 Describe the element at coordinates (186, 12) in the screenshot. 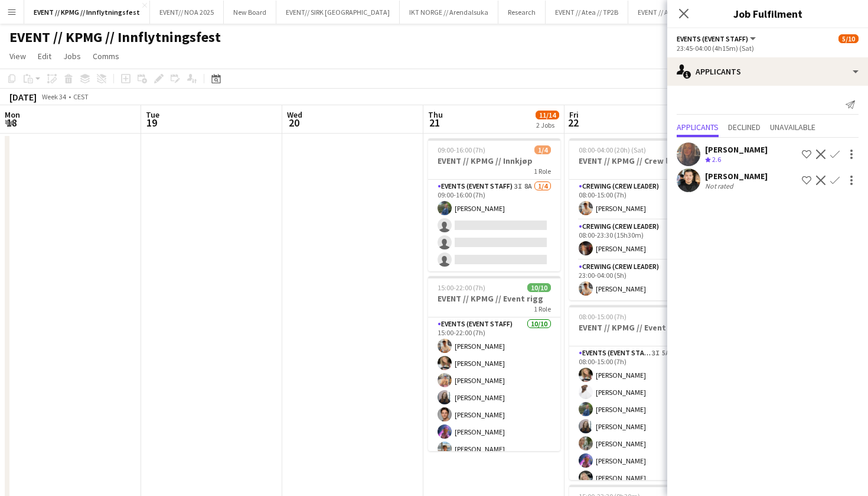

I see `button: EVENT// NOA 2025` at that location.